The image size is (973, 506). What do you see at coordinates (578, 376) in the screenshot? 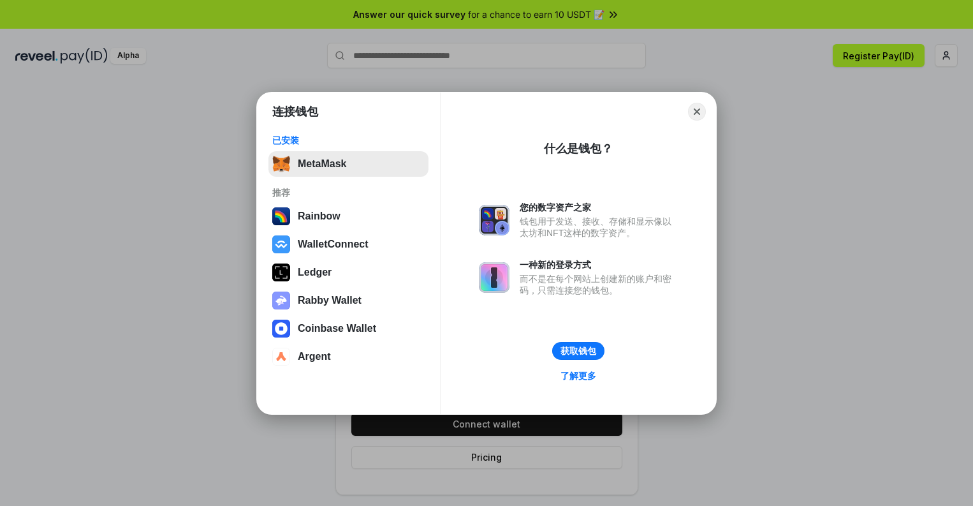
I see `div: 了解更多` at bounding box center [578, 376].